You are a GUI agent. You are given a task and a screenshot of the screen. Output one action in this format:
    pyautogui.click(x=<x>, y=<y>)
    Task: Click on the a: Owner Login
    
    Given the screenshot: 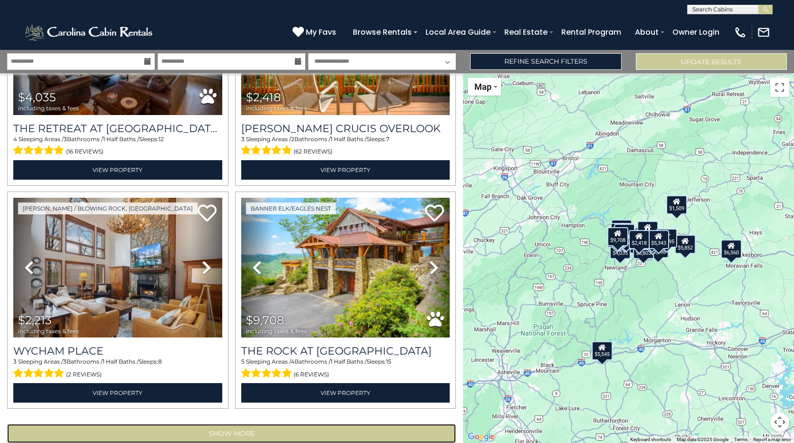 What is the action you would take?
    pyautogui.click(x=696, y=32)
    